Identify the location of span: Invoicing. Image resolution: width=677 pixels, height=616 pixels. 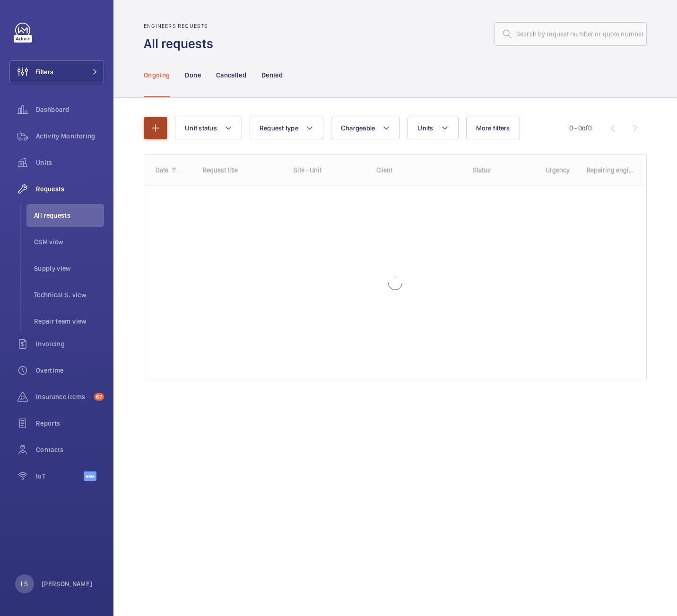
(70, 344).